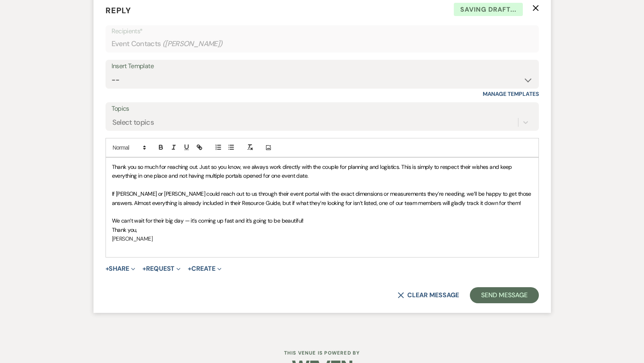 This screenshot has width=644, height=363. Describe the element at coordinates (133, 122) in the screenshot. I see `div: Select topics` at that location.